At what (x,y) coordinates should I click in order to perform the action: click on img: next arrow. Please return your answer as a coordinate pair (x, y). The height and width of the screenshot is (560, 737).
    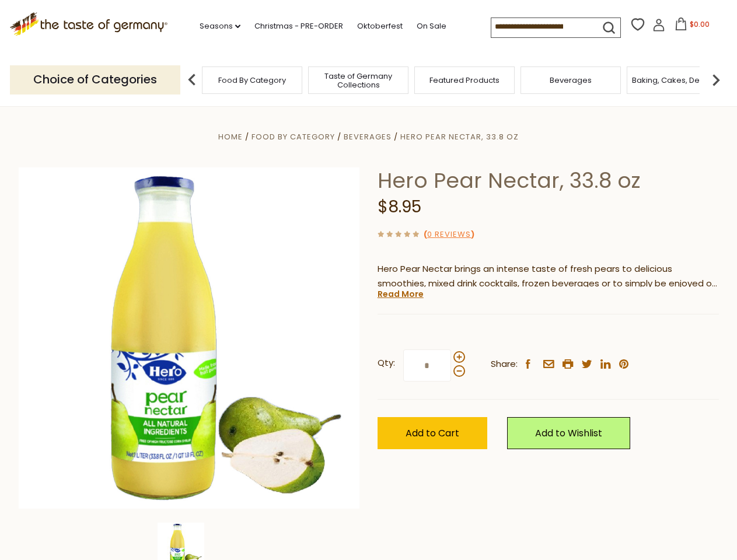
    Looking at the image, I should click on (716, 80).